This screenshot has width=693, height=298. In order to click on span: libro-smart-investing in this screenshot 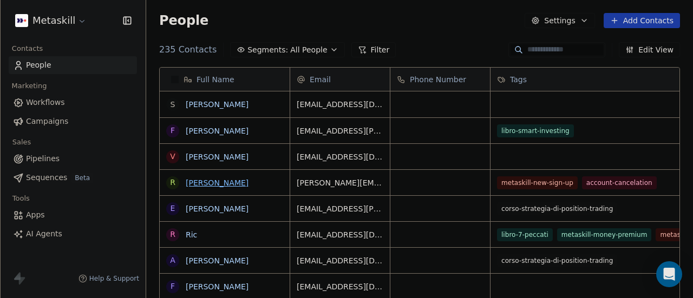, I will do `click(536, 131)`.